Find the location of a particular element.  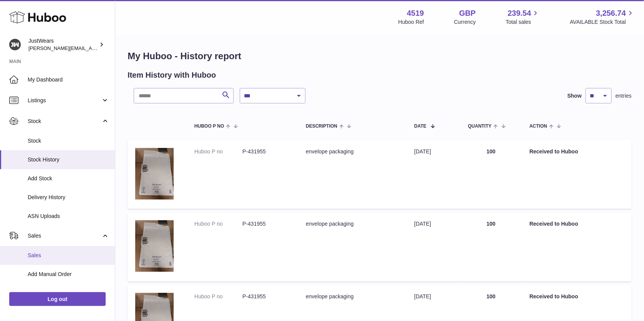

a: 239.54 Total sales is located at coordinates (522, 17).